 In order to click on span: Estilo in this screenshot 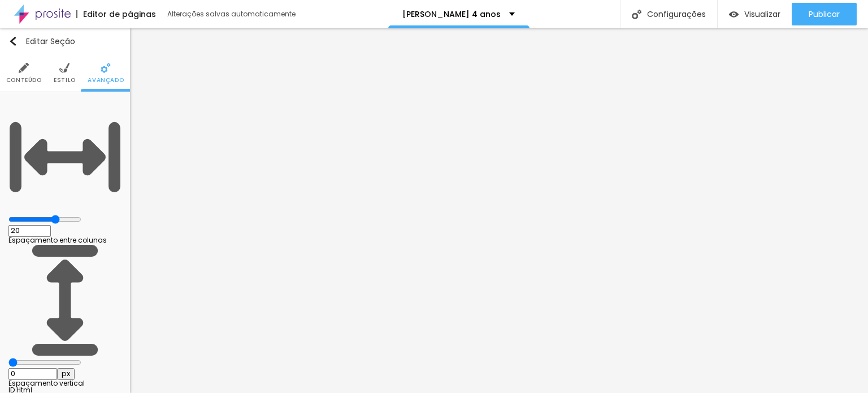, I will do `click(64, 80)`.